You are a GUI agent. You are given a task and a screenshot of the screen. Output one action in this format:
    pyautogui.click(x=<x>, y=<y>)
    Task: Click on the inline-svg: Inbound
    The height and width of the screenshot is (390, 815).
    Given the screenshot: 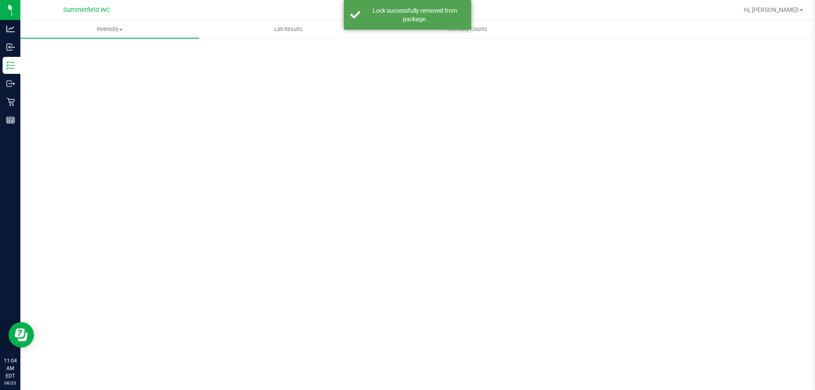 What is the action you would take?
    pyautogui.click(x=11, y=47)
    